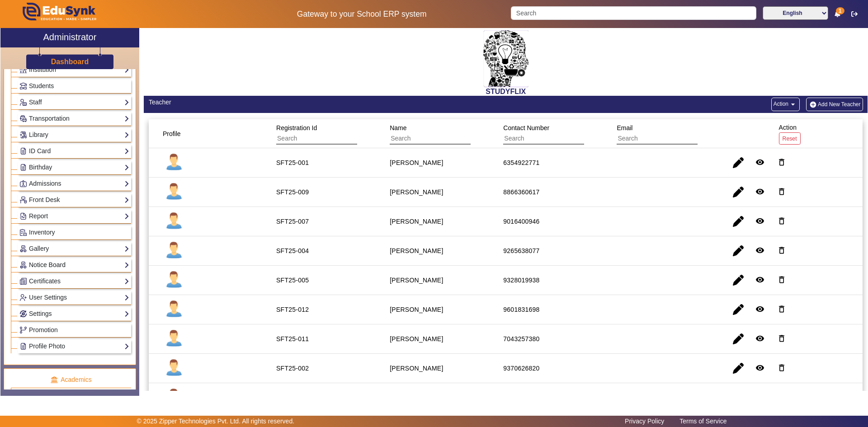 This screenshot has height=427, width=868. Describe the element at coordinates (505, 91) in the screenshot. I see `h2: STUDYFLIX` at that location.